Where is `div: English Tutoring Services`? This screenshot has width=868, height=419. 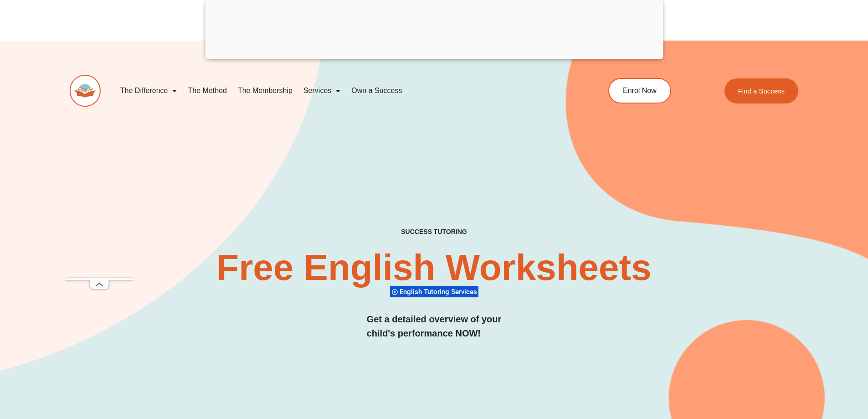 div: English Tutoring Services is located at coordinates (434, 291).